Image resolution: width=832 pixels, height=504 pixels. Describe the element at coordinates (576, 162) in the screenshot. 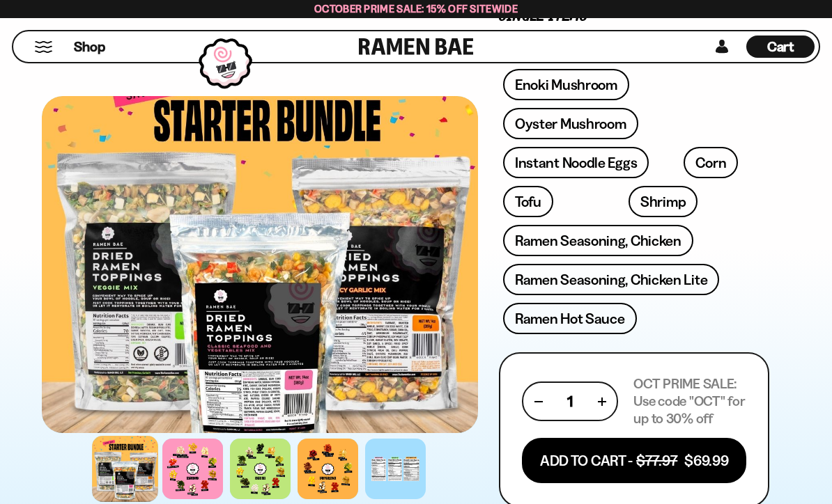

I see `a: Instant Noodle Eggs` at that location.